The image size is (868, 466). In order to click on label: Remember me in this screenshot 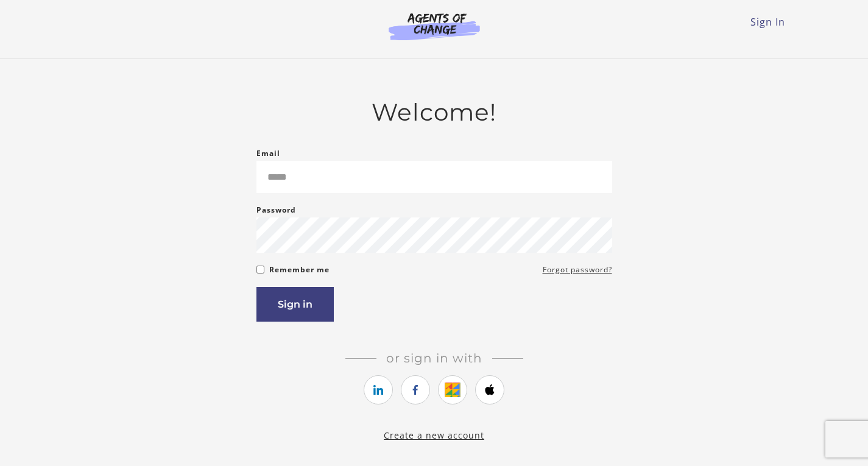, I will do `click(299, 270)`.